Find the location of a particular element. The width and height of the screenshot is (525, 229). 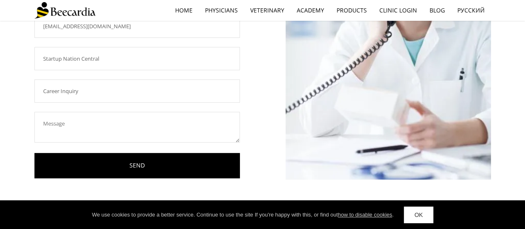

input: How did you hear about us? is located at coordinates (137, 59).